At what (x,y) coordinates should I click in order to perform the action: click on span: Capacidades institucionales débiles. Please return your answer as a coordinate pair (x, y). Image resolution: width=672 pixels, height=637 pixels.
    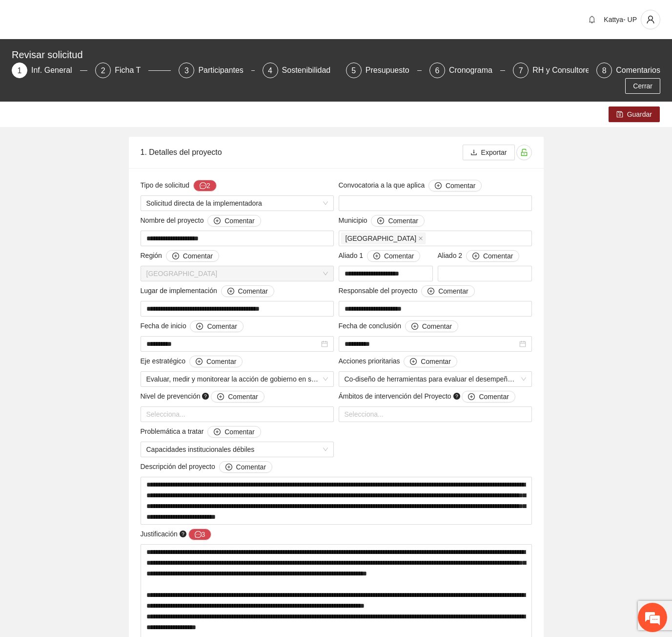
    Looking at the image, I should click on (237, 449).